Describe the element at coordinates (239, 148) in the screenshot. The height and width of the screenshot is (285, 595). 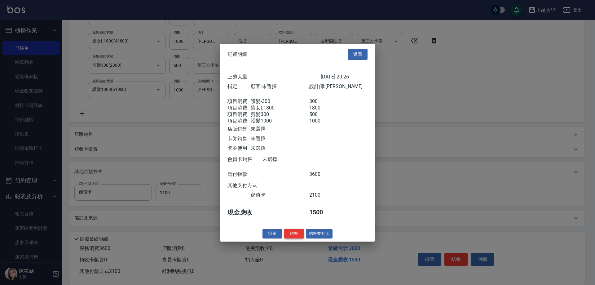
I see `div: 卡券使用` at that location.